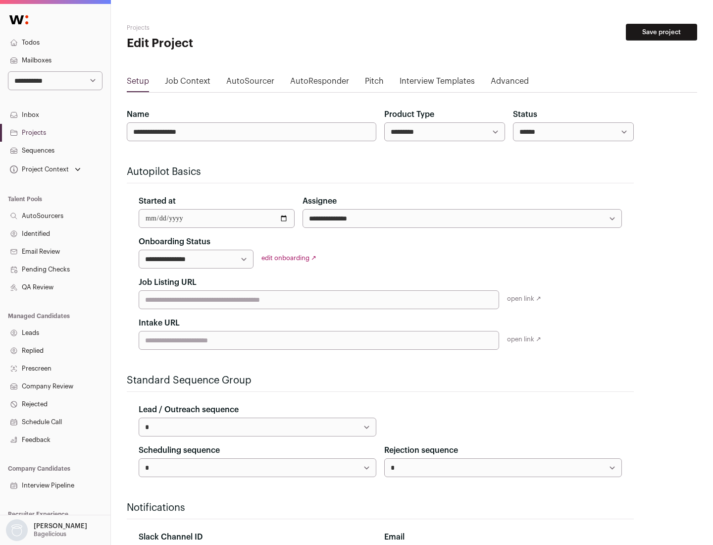 This screenshot has height=545, width=713. Describe the element at coordinates (222, 44) in the screenshot. I see `h1: Edit Project` at that location.